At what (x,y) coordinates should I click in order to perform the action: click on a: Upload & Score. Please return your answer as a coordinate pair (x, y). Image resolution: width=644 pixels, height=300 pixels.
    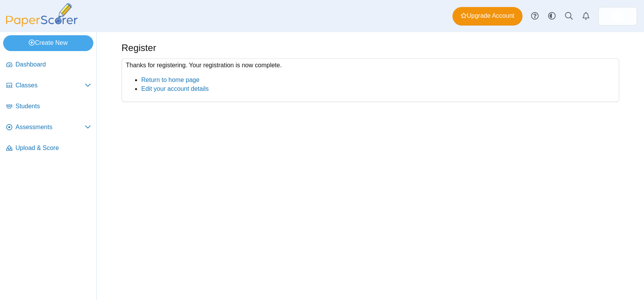
    Looking at the image, I should click on (48, 148).